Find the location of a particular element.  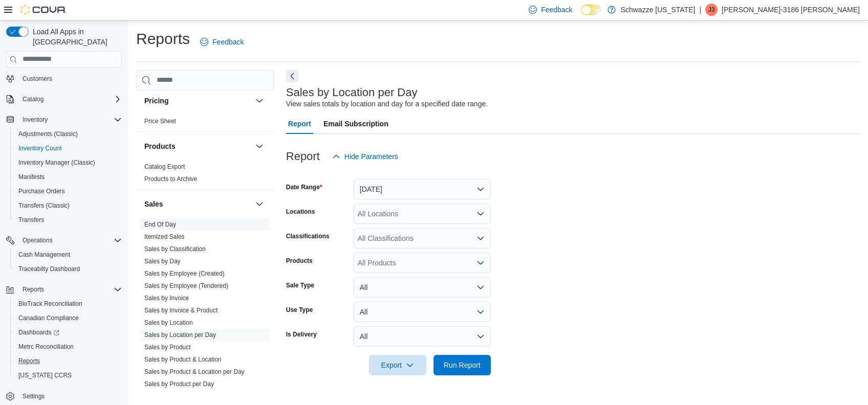

button: Catalog is located at coordinates (33, 99).